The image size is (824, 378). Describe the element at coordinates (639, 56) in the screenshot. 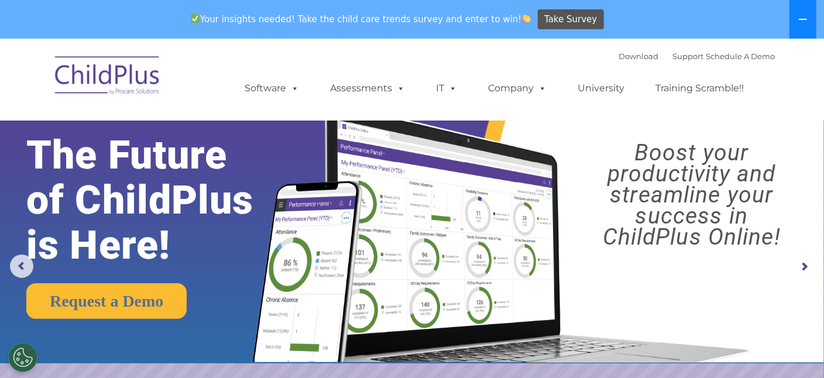

I see `a: Download` at that location.